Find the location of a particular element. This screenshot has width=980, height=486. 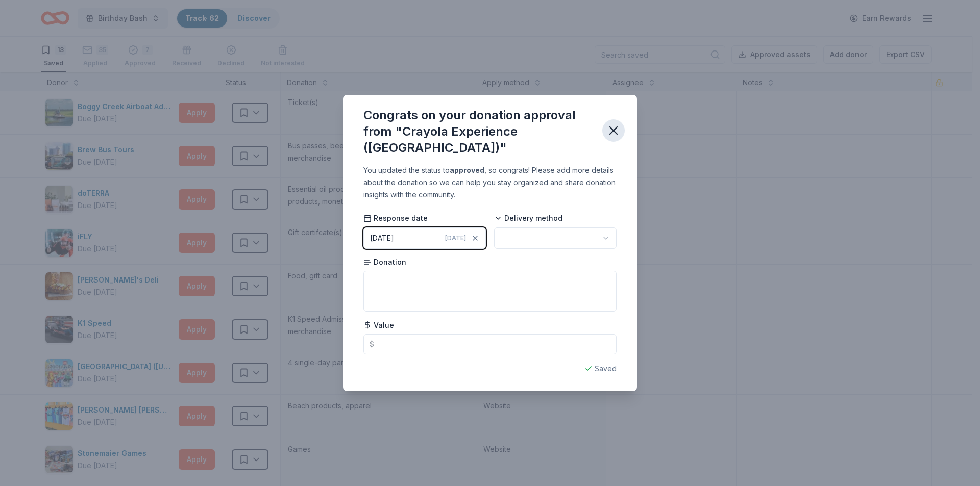

span: Response date is located at coordinates (396, 218).